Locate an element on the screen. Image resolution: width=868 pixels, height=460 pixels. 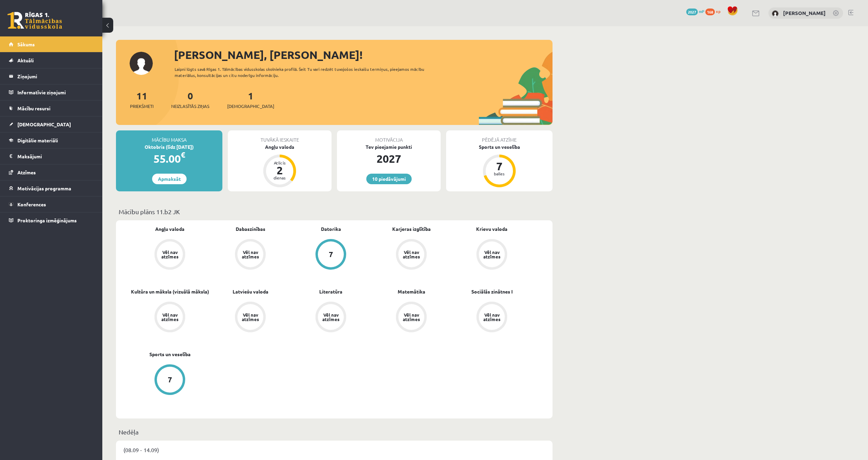
div: Pēdējā atzīme is located at coordinates (500, 137).